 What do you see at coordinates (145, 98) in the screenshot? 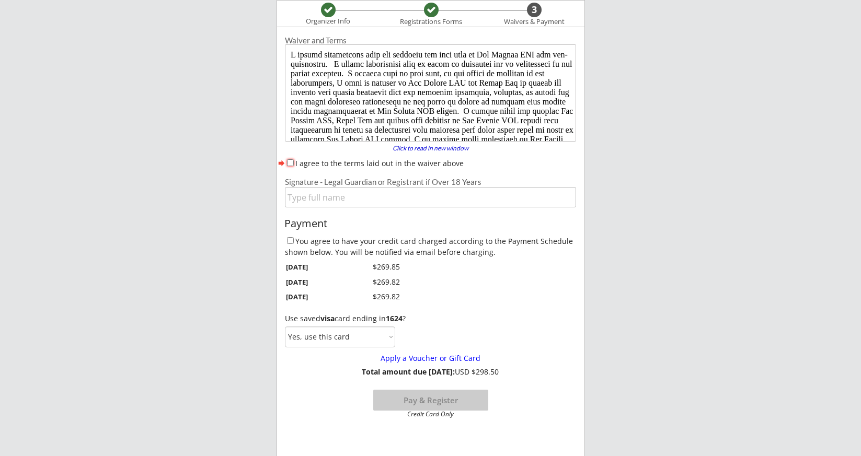
I see `body: L ipsumd sitametcons adip eli seddoeiu tem inci utla et Dol Magnaa ENI adm ven-quisnostru. E ulla...` at bounding box center [145, 98].